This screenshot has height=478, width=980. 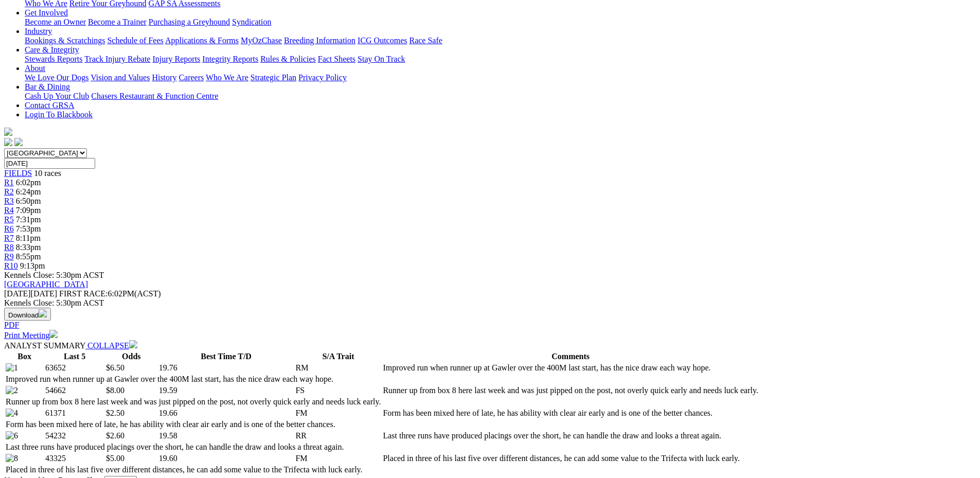 What do you see at coordinates (9, 229) in the screenshot?
I see `a: R6` at bounding box center [9, 229].